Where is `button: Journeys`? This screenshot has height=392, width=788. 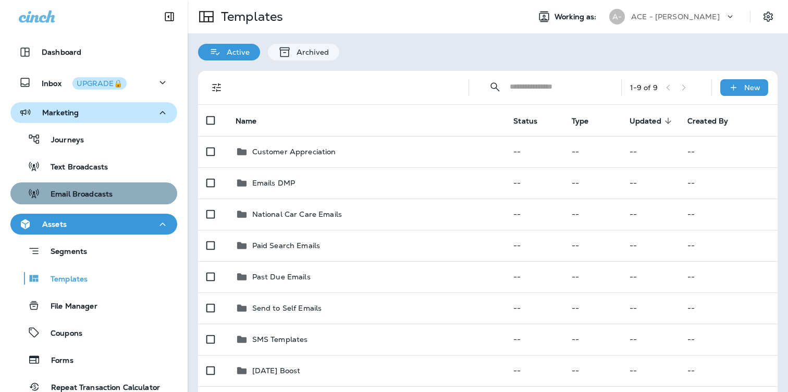 button: Journeys is located at coordinates (94, 139).